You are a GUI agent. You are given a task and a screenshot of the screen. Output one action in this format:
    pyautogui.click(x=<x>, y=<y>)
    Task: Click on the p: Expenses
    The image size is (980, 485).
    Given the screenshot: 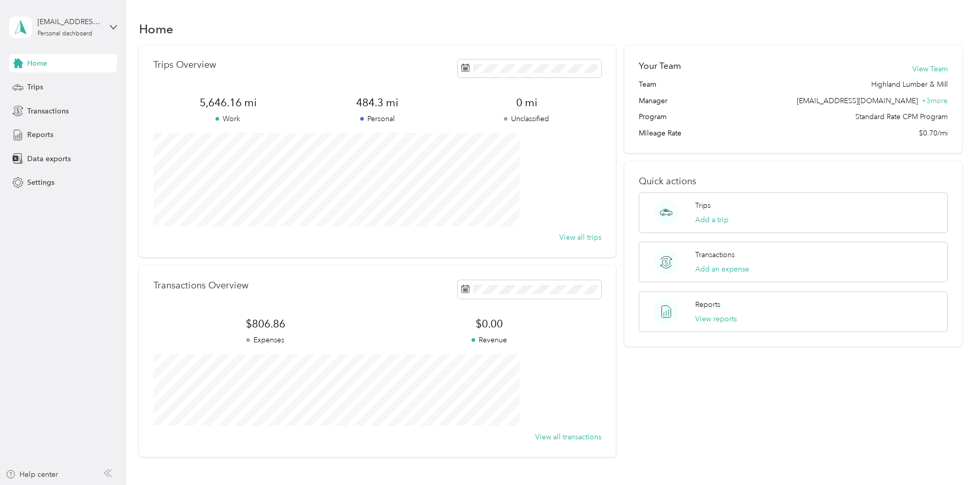 What is the action you would take?
    pyautogui.click(x=265, y=340)
    